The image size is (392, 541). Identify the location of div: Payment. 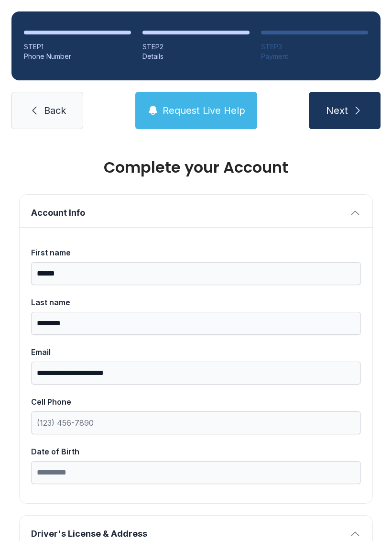
(315, 57).